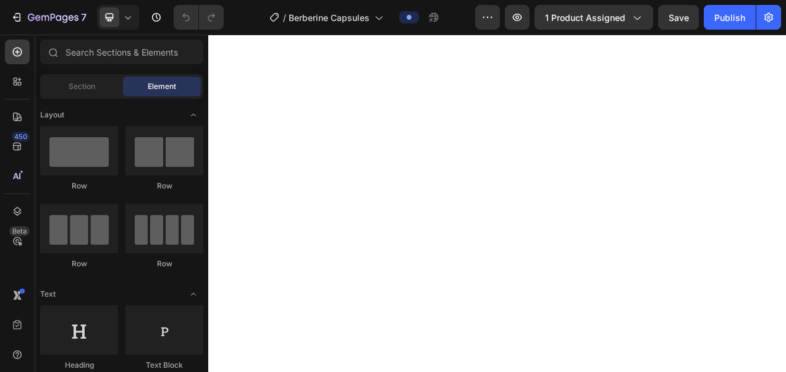 Image resolution: width=786 pixels, height=372 pixels. I want to click on div: Undo/Redo, so click(198, 17).